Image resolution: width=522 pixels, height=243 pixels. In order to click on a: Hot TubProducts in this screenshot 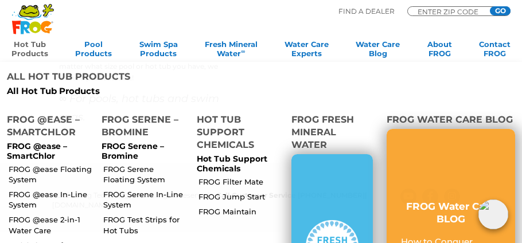, I will do `click(30, 51)`.